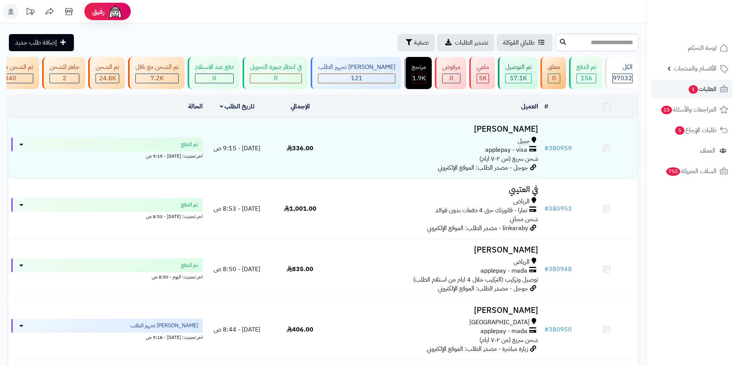 The image size is (737, 366). I want to click on span: تصدير الطلبات, so click(472, 43).